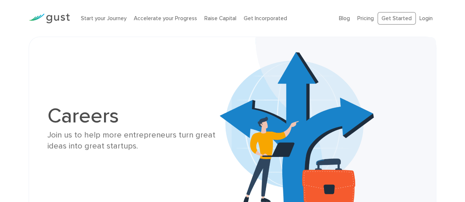 The width and height of the screenshot is (465, 202). What do you see at coordinates (137, 116) in the screenshot?
I see `h1: Careers` at bounding box center [137, 116].